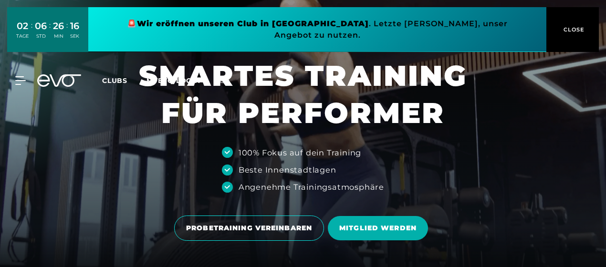  I want to click on span: Clubs, so click(115, 81).